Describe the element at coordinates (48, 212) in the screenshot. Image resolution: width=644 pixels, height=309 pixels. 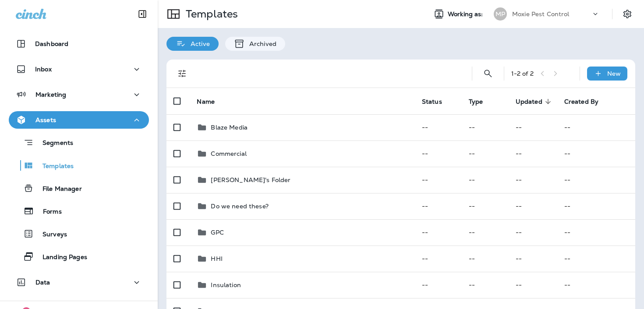
I see `p: Forms` at that location.